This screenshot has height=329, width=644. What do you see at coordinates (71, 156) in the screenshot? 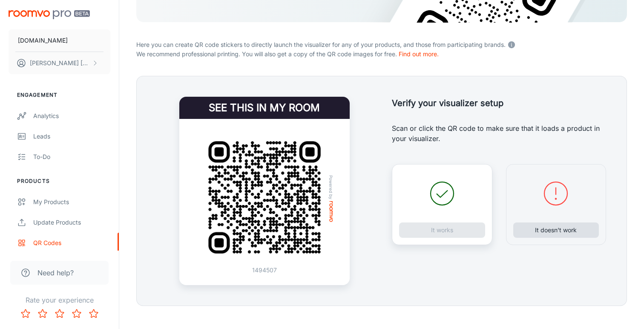
I see `div: To-do` at bounding box center [71, 156].